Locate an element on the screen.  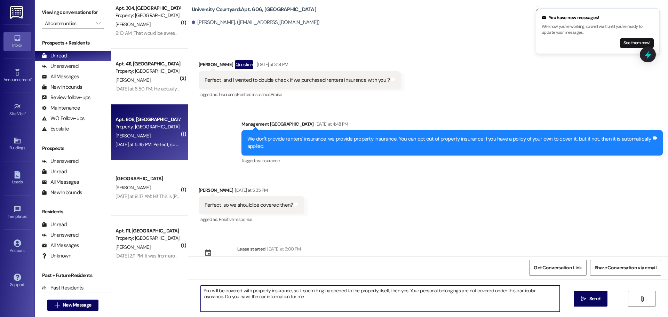
div: Perfect, and I wanted to double check if we purchased renters insurance with you ? is located at coordinates (297, 80).